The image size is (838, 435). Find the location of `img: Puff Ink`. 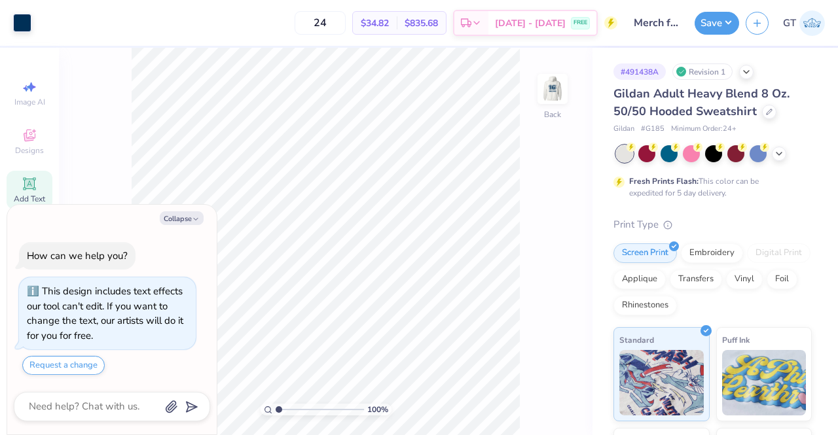

img: Puff Ink is located at coordinates (764, 383).